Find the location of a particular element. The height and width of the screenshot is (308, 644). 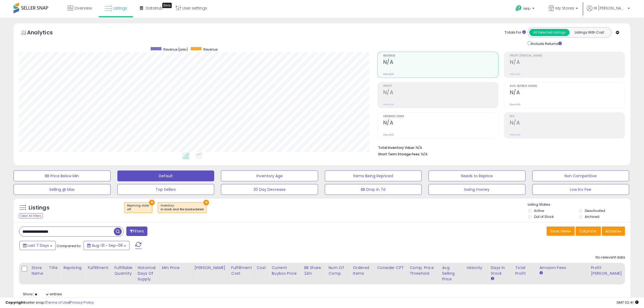

div: off is located at coordinates (138, 210).